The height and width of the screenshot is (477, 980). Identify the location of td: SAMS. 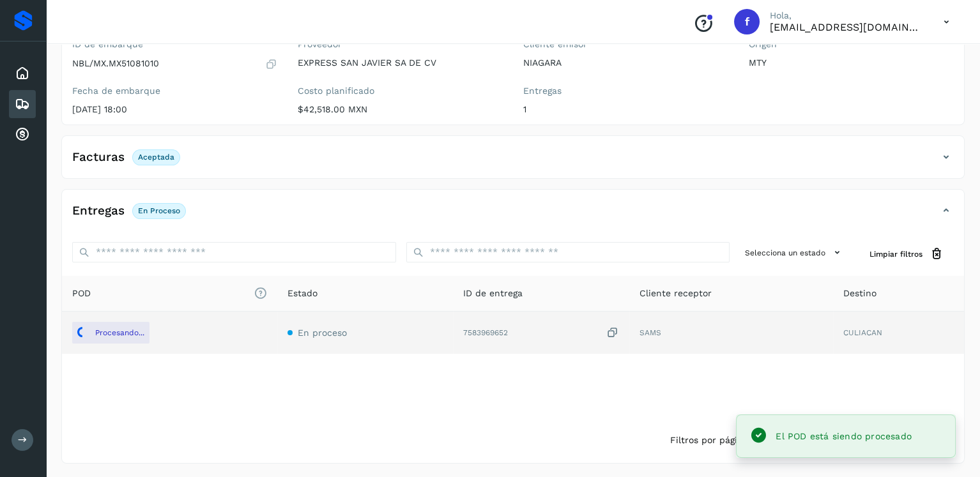
(731, 333).